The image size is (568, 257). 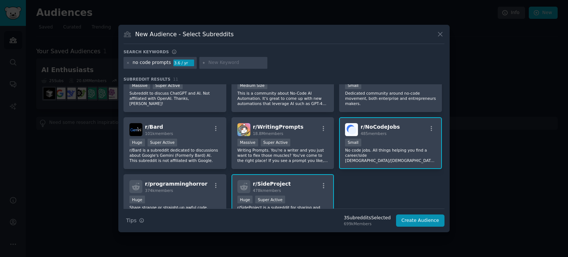 What do you see at coordinates (421, 221) in the screenshot?
I see `button: Create Audience` at bounding box center [421, 221].